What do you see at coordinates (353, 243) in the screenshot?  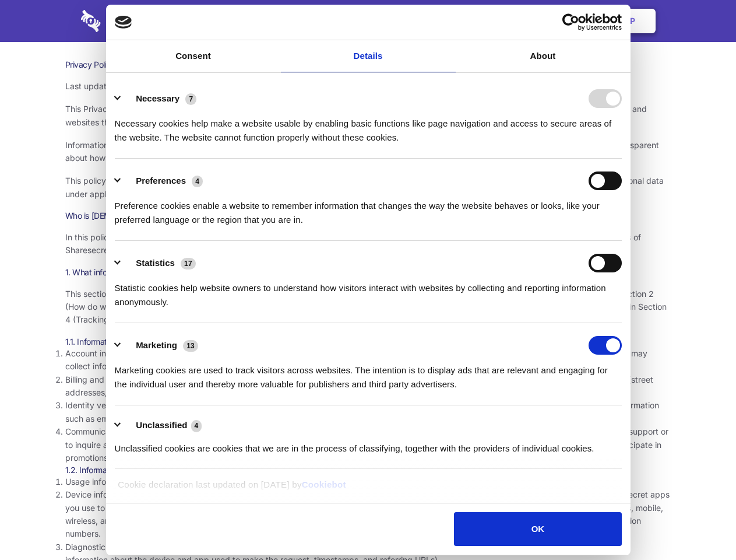 I see `span: In this policy, “Sharesecret,” “we,” “us,” and “our” refer to Sharesecret Inc., a U.S. company. S...` at bounding box center [353, 243].